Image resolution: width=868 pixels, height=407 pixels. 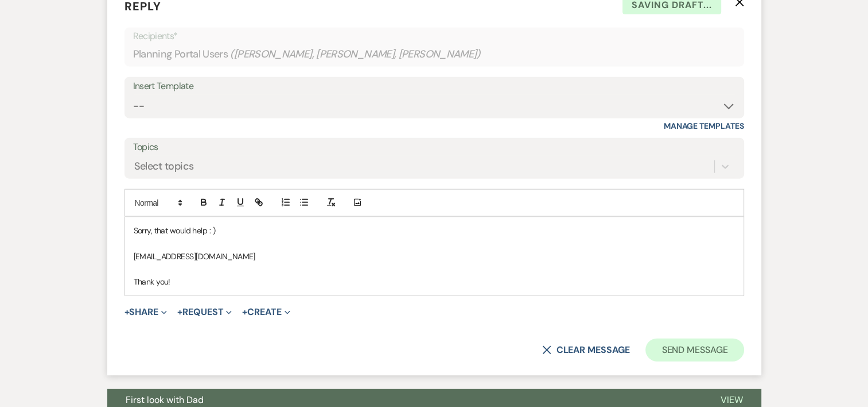 I want to click on button: Clear message, so click(x=585, y=349).